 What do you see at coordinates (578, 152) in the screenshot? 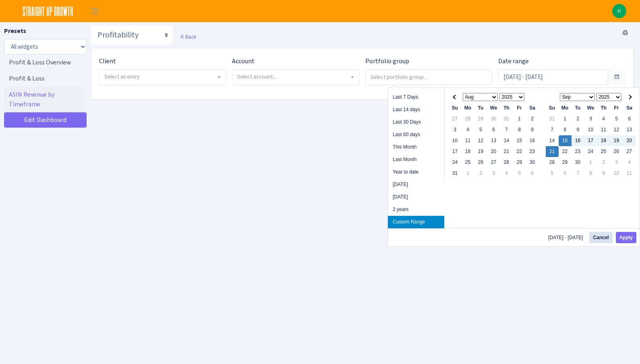
I see `td: 23` at bounding box center [578, 152].